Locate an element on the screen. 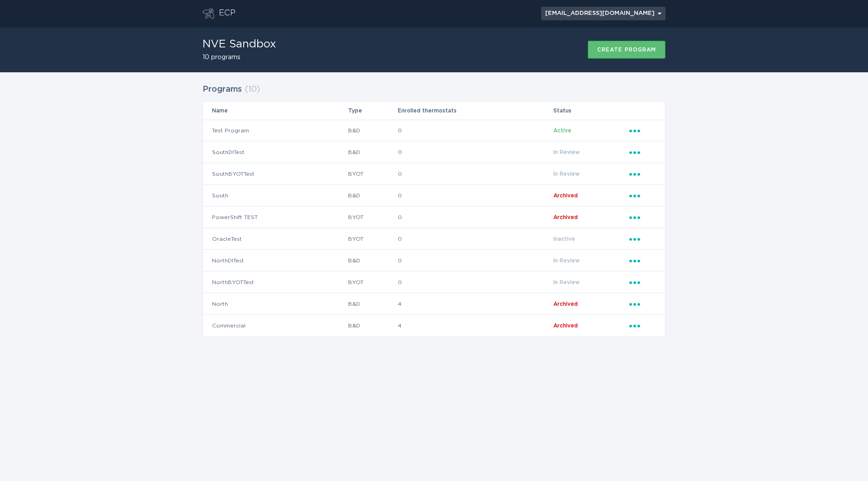 This screenshot has width=868, height=481. tr: 628d02043c56473e9ef05a6774d164d6 is located at coordinates (434, 239).